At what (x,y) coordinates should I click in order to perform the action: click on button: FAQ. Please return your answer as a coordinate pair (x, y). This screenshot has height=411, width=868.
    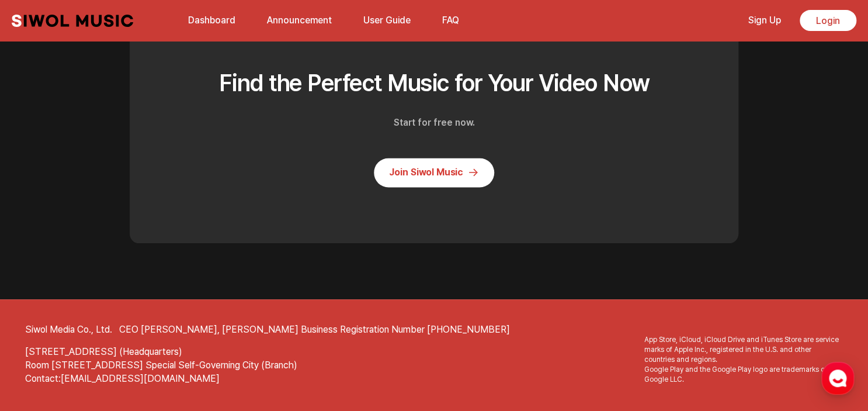
    Looking at the image, I should click on (450, 20).